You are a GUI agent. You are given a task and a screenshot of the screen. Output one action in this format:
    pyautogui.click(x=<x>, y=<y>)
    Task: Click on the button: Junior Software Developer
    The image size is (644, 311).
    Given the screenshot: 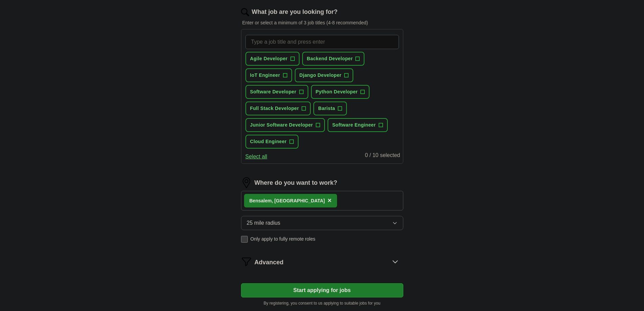 What is the action you would take?
    pyautogui.click(x=285, y=125)
    